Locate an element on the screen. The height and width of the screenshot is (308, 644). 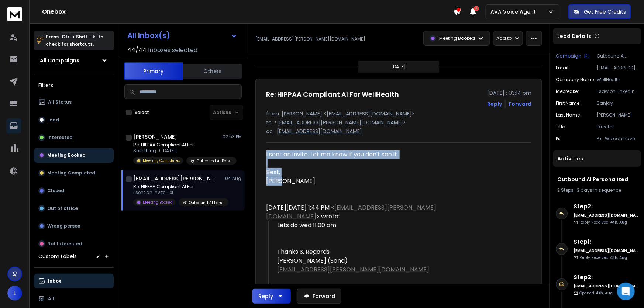
h1: All Campaigns is located at coordinates (59, 60).